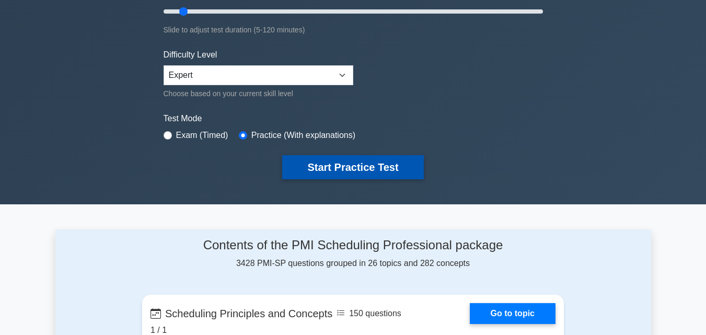 This screenshot has height=335, width=706. Describe the element at coordinates (353, 253) in the screenshot. I see `div: 3428 PMI-SP questions grouped in 26 topics and 282 concepts` at that location.